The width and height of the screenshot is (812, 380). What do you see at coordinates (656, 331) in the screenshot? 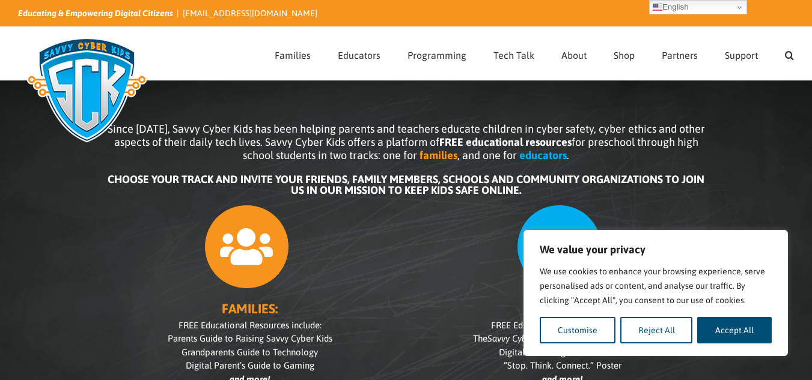
I see `button: Reject All` at bounding box center [656, 331].